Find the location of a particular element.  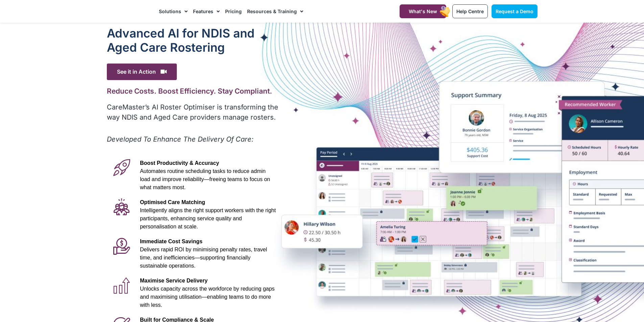

span: Maximise Service Delivery is located at coordinates (174, 280).